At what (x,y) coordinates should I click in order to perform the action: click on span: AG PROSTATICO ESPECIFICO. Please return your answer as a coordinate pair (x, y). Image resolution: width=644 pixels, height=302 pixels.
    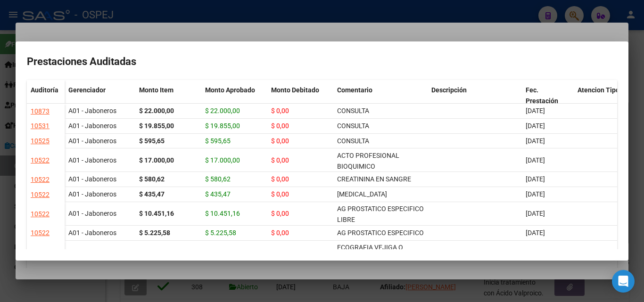
    Looking at the image, I should click on (380, 232).